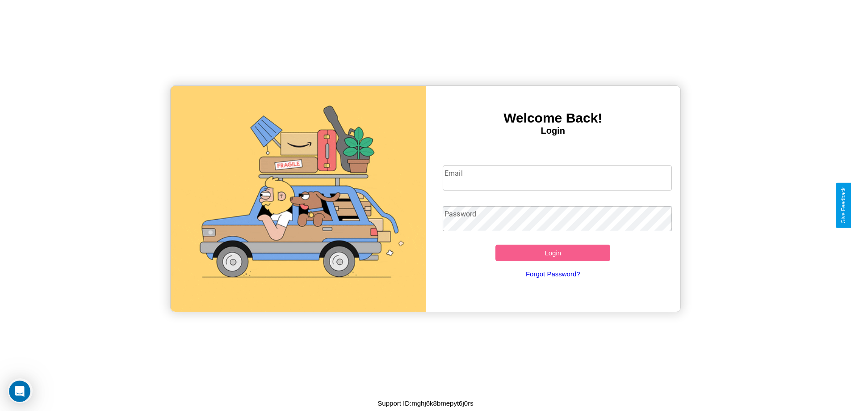  I want to click on a: Forgot Password?, so click(553, 273).